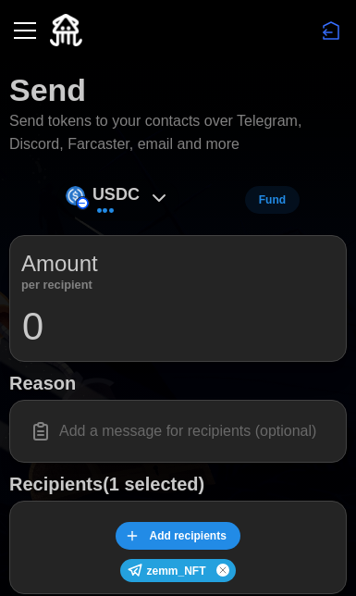 The image size is (356, 596). Describe the element at coordinates (59, 264) in the screenshot. I see `p: Amount` at that location.